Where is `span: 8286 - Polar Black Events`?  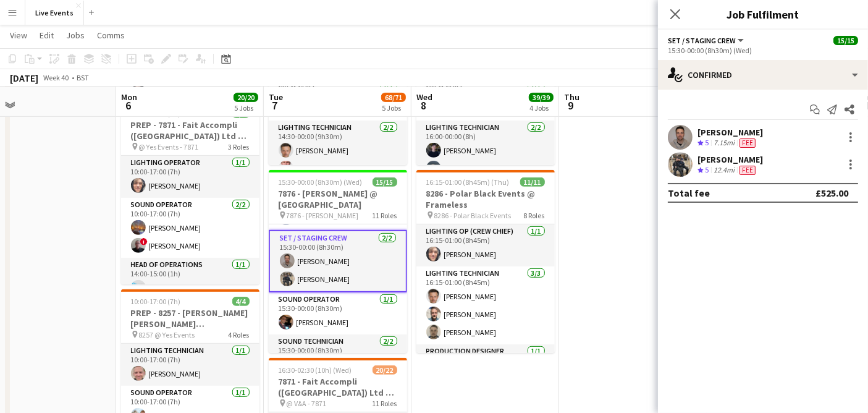 span: 8286 - Polar Black Events is located at coordinates (473, 215).